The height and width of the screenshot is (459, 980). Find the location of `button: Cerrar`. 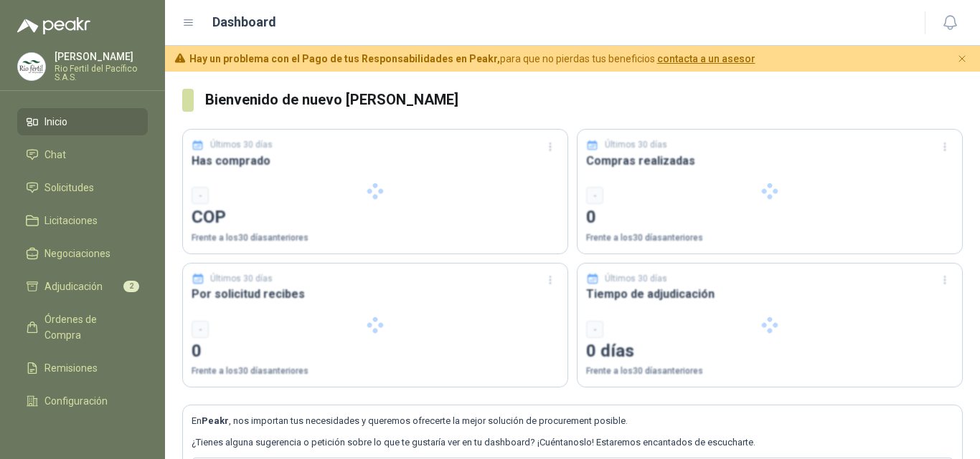

button: Cerrar is located at coordinates (962, 59).